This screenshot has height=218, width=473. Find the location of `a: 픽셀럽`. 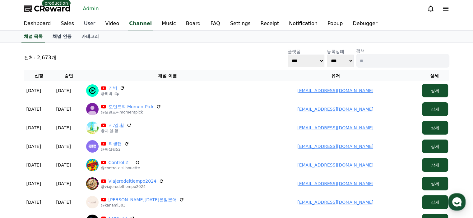

a: 픽셀럽 is located at coordinates (115, 144).